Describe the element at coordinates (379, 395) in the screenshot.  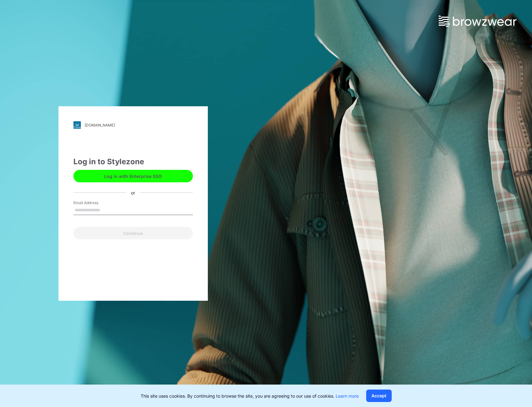
I see `button: Accept` at that location.